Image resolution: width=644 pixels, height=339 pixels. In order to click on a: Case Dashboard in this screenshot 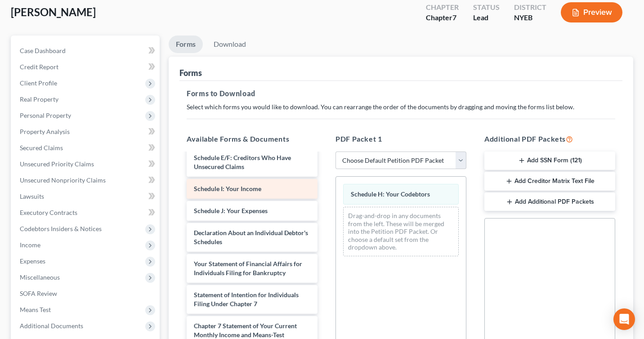, I will do `click(86, 51)`.